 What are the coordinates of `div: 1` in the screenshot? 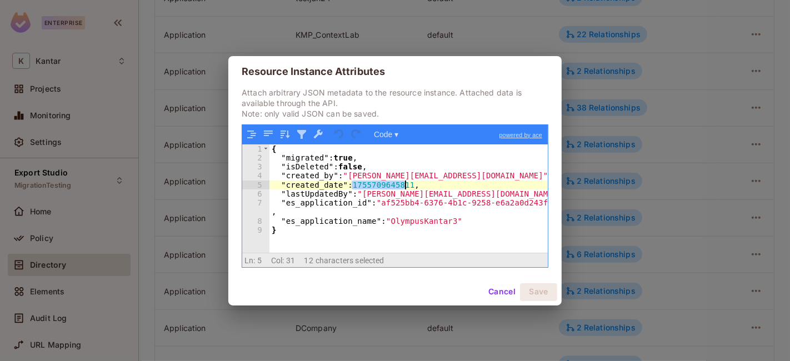 It's located at (256, 149).